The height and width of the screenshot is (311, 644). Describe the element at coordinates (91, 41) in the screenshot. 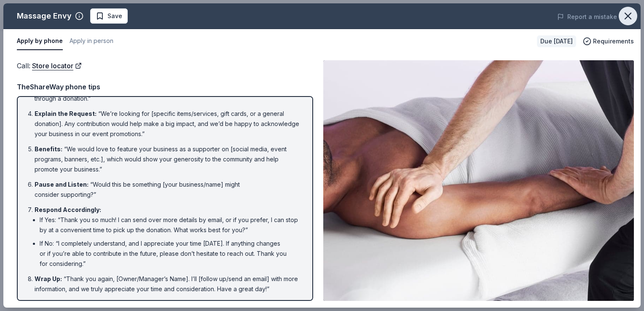

I see `button: Apply in person` at that location.